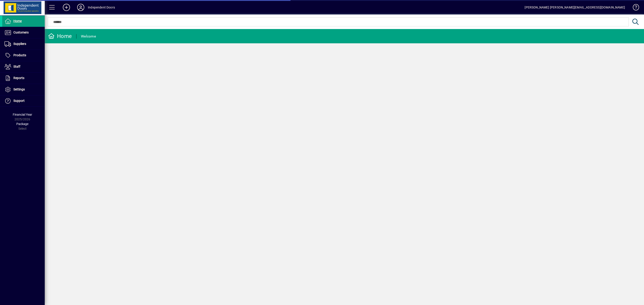 This screenshot has height=305, width=644. What do you see at coordinates (19, 78) in the screenshot?
I see `span: Reports` at bounding box center [19, 78].